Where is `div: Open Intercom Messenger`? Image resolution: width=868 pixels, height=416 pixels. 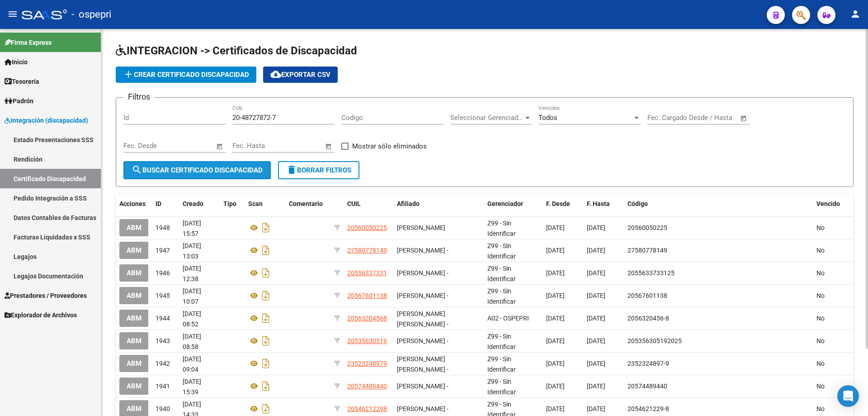
div: Open Intercom Messenger is located at coordinates (848, 396).